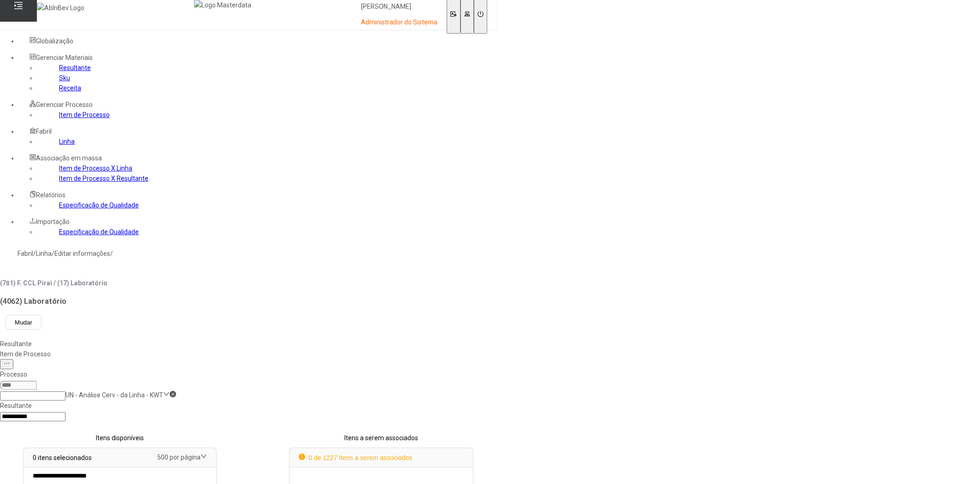 This screenshot has height=484, width=980. Describe the element at coordinates (179, 457) in the screenshot. I see `nz-select-item: 500 por página` at that location.